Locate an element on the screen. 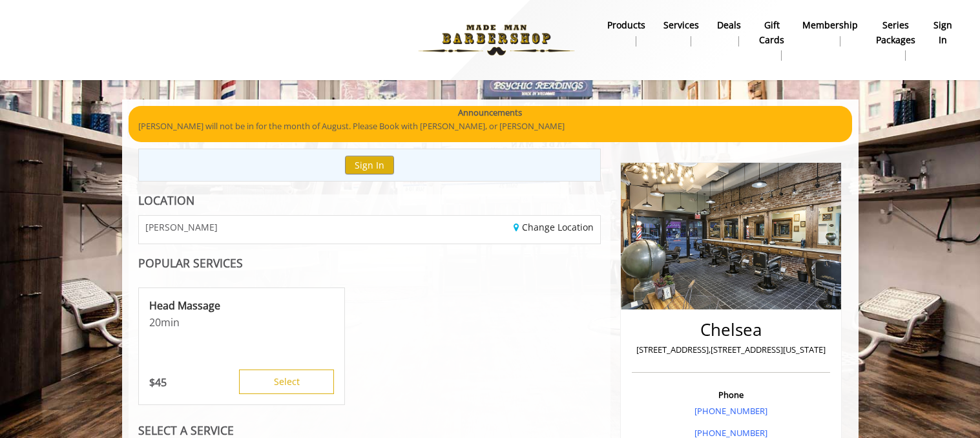  a: DealsDeals is located at coordinates (729, 33).